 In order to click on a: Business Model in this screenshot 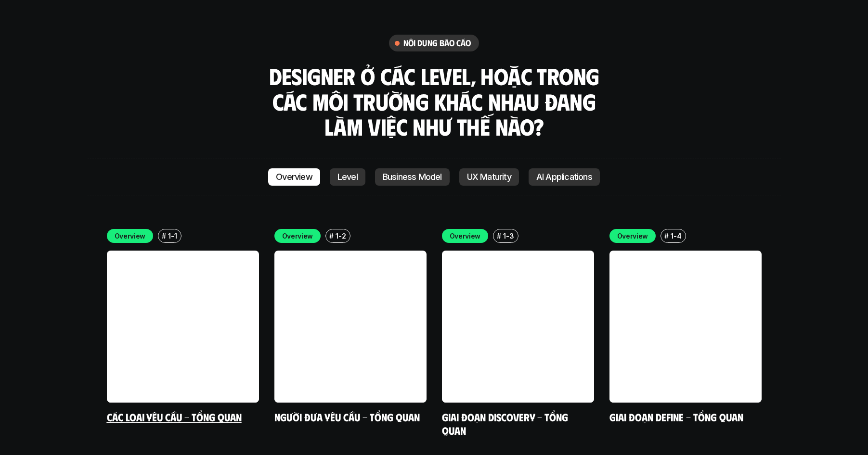, I will do `click(412, 177)`.